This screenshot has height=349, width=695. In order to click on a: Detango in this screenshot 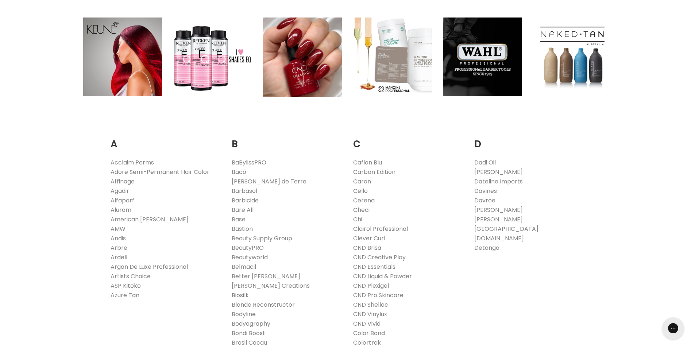, I will do `click(487, 248)`.